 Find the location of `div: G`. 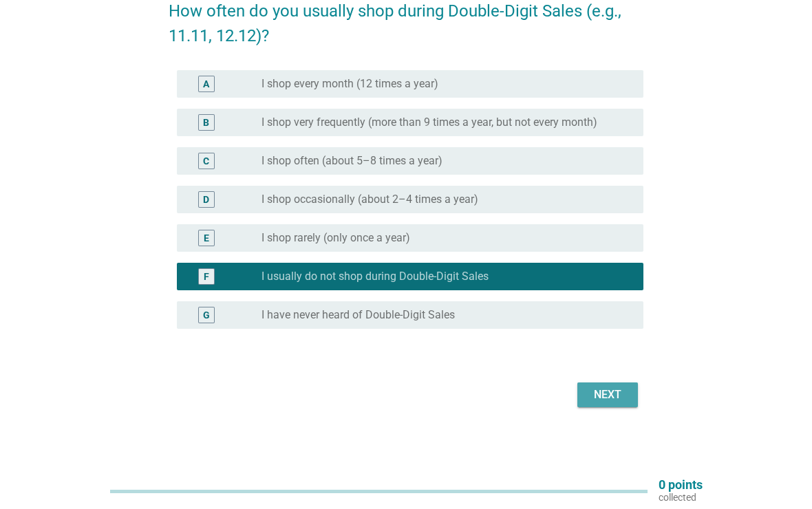

div: G is located at coordinates (206, 315).